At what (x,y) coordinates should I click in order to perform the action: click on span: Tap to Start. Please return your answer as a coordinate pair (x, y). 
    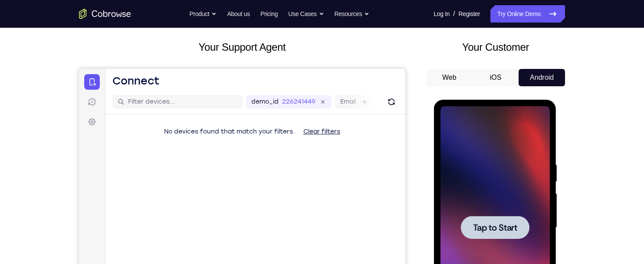
    Looking at the image, I should click on (61, 129).